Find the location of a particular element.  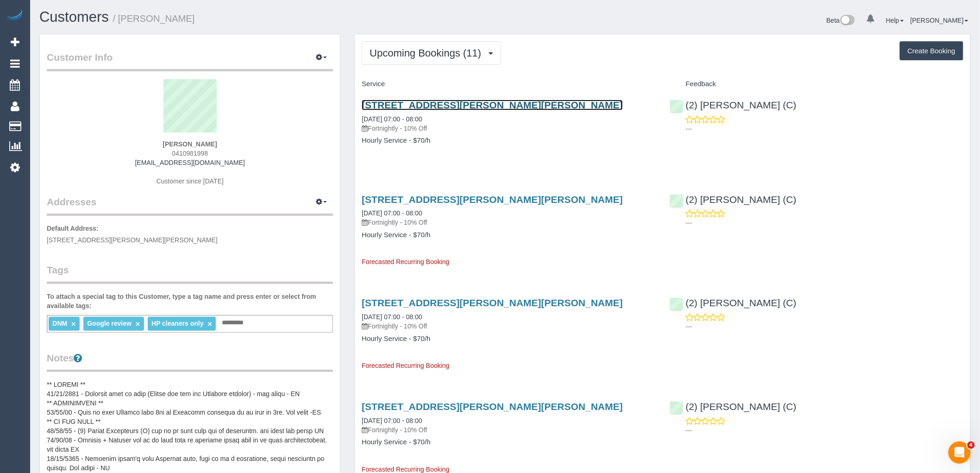

span: HP cleaners only is located at coordinates (177, 324).